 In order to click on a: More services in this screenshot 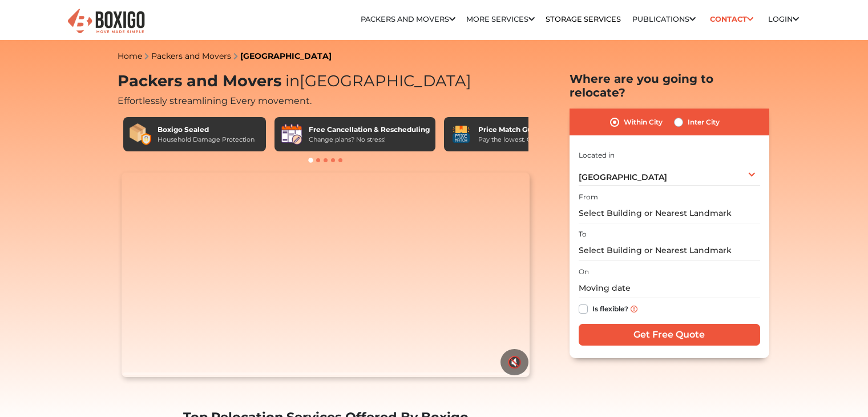, I will do `click(501, 19)`.